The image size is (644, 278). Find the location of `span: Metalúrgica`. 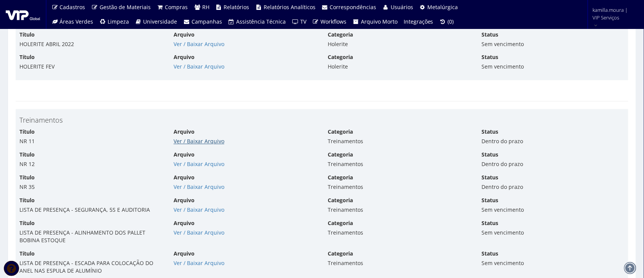

span: Metalúrgica is located at coordinates (443, 7).